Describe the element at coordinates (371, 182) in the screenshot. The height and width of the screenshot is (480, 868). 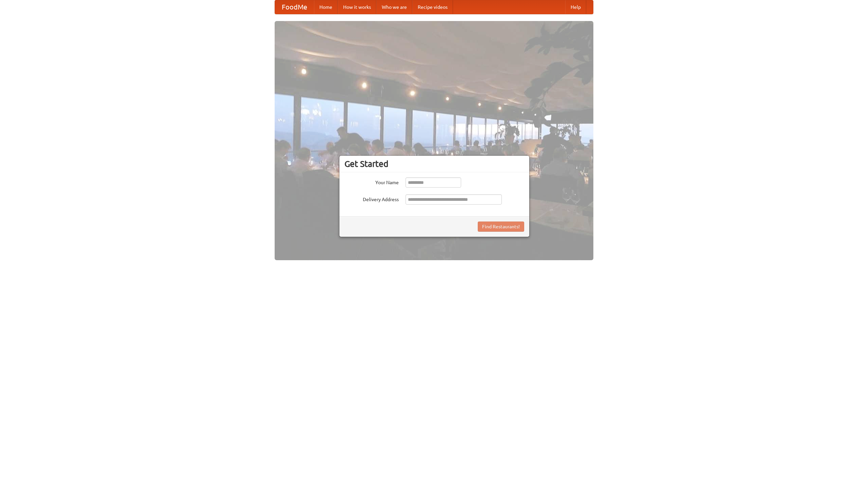
I see `label: Your Name` at that location.